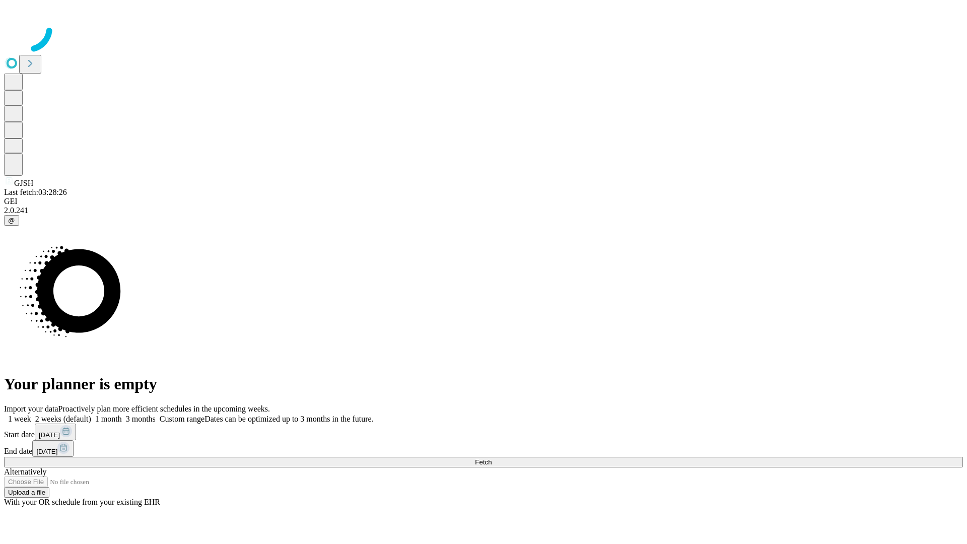 This screenshot has width=967, height=544. Describe the element at coordinates (483, 462) in the screenshot. I see `span: Fetch` at that location.